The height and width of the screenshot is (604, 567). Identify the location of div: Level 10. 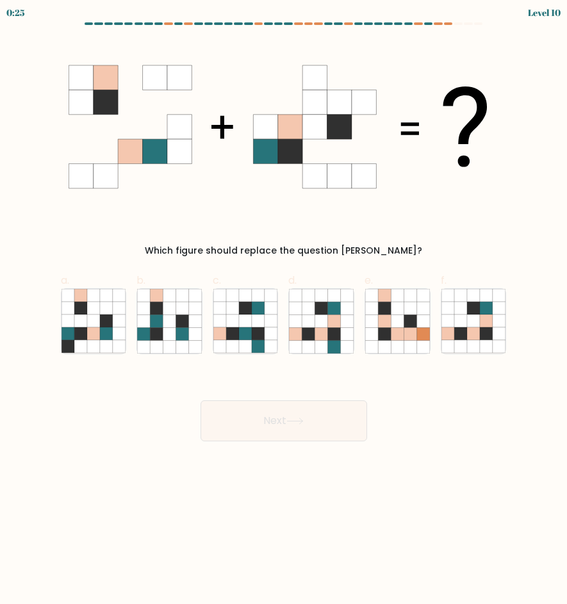
(544, 12).